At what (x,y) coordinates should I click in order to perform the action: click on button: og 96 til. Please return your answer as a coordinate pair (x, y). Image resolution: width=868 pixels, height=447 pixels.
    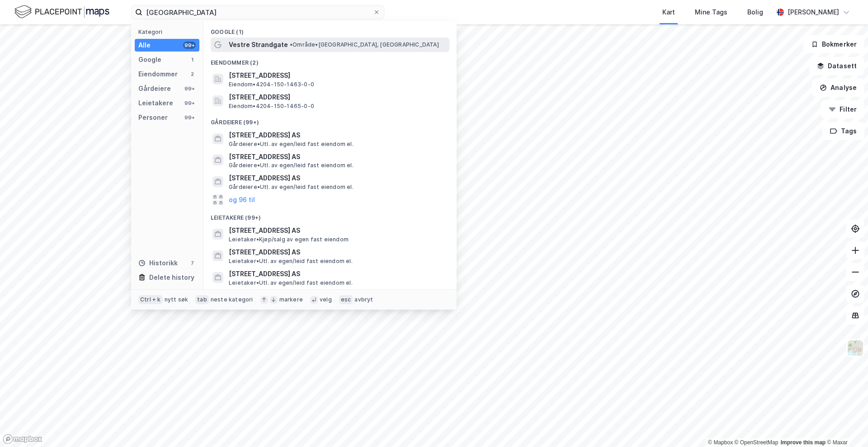
    Looking at the image, I should click on (242, 200).